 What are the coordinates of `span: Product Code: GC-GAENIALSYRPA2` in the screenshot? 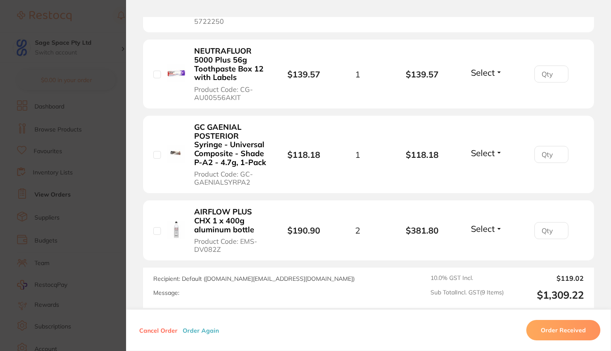 It's located at (230, 178).